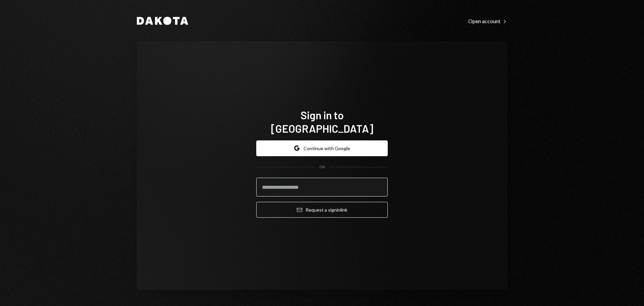  What do you see at coordinates (322, 210) in the screenshot?
I see `button: Request a signinlink` at bounding box center [322, 210].